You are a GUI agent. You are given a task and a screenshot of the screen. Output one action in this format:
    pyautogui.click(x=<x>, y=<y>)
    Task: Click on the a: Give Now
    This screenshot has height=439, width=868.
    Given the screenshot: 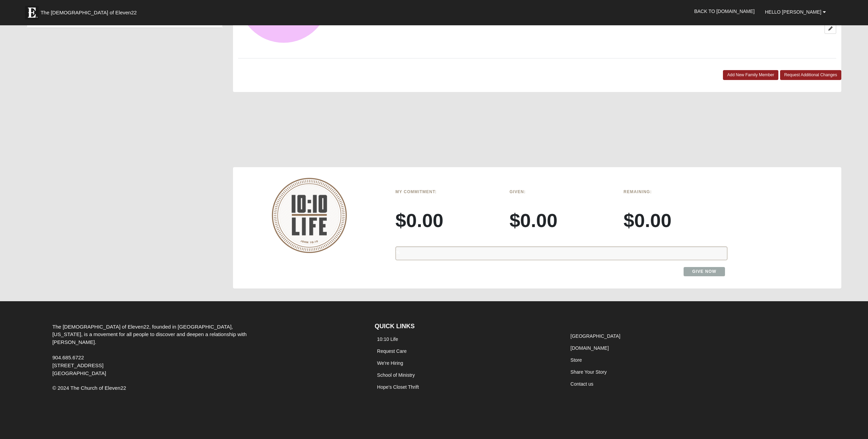 What is the action you would take?
    pyautogui.click(x=704, y=272)
    